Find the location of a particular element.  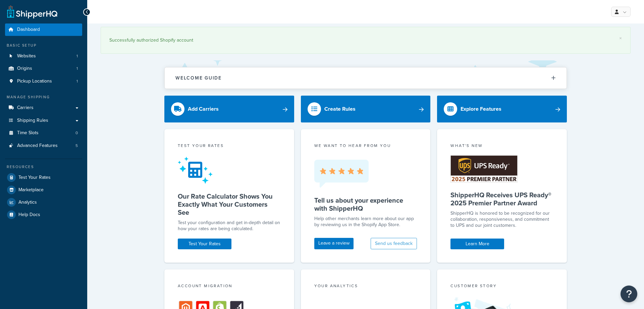

li: Dashboard is located at coordinates (44, 30).